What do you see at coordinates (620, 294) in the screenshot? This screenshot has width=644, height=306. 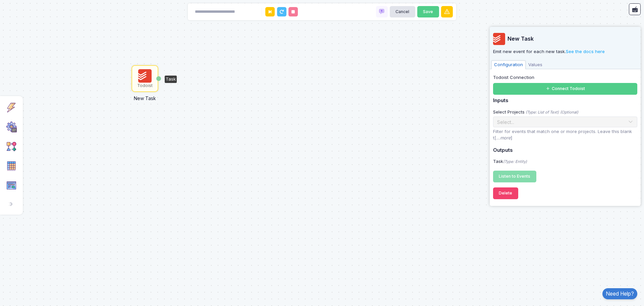 I see `a: Need Help?` at bounding box center [620, 294].